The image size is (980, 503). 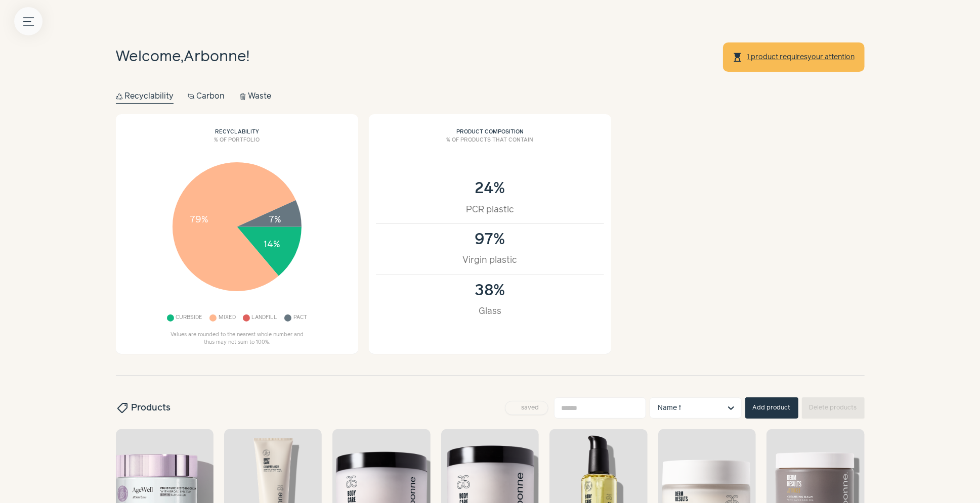 What do you see at coordinates (490, 291) in the screenshot?
I see `div: 38%` at bounding box center [490, 291].